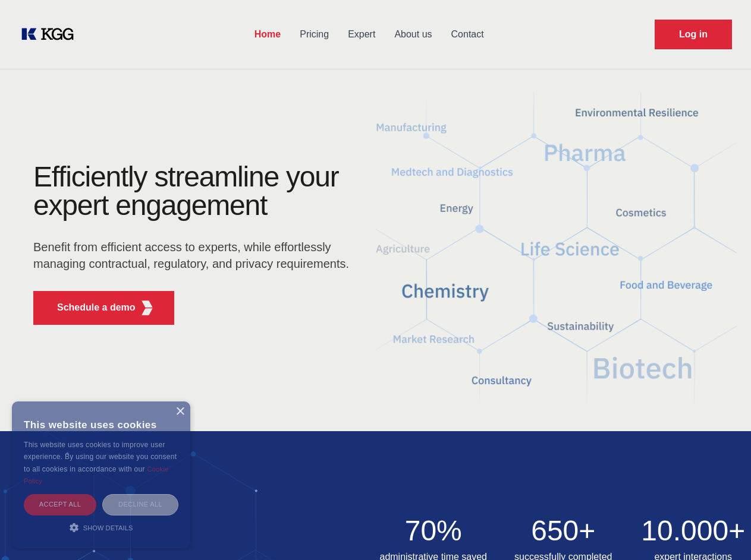 The image size is (751, 560). I want to click on h2: 70%, so click(433, 531).